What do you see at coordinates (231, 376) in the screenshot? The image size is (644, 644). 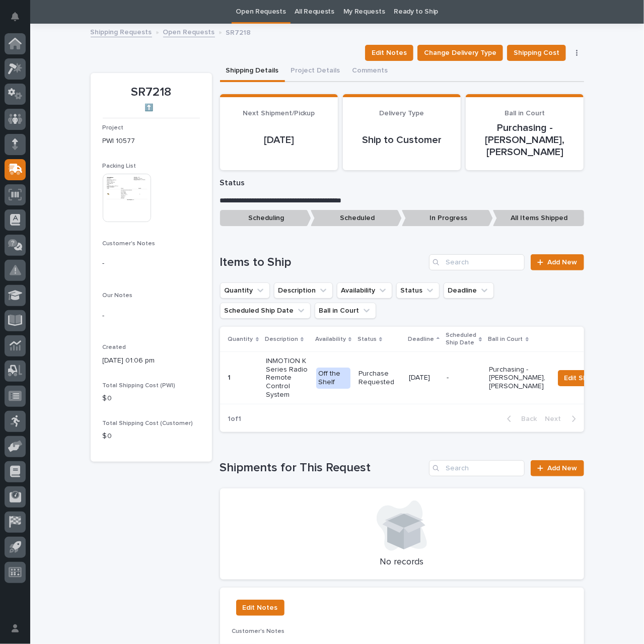 I see `p: 1` at bounding box center [231, 376].